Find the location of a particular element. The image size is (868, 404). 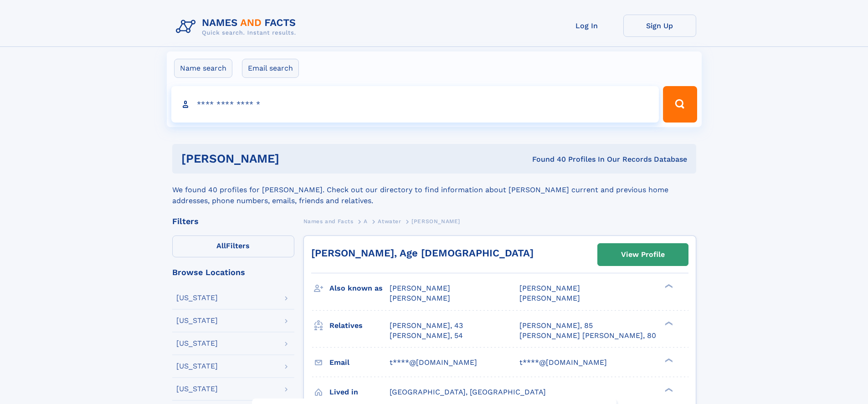

a: Log In is located at coordinates (587, 26).